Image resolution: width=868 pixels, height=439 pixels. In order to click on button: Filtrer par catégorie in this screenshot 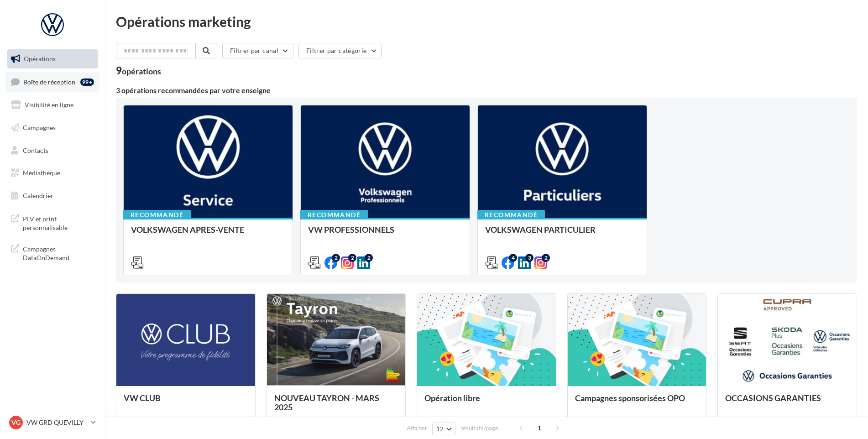, I will do `click(340, 50)`.